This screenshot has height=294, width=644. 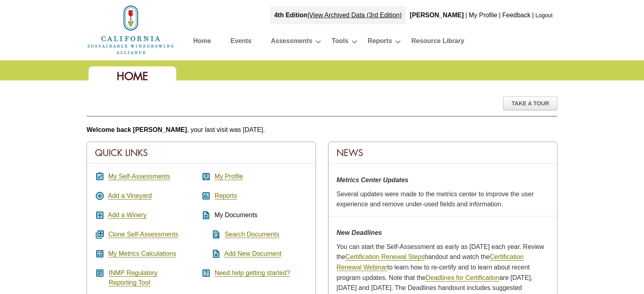 What do you see at coordinates (236, 215) in the screenshot?
I see `span: My Documents` at bounding box center [236, 215].